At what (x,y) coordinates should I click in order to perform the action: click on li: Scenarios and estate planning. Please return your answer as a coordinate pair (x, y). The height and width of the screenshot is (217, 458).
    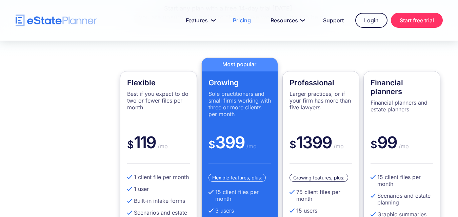
    Looking at the image, I should click on (401, 199).